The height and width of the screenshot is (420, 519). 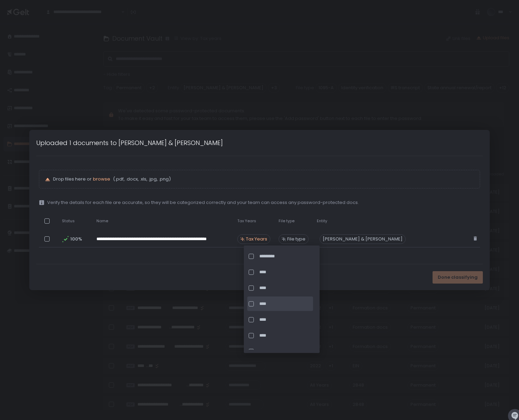 I want to click on span: (.pdf, .docx, .xls, .jpg, .png), so click(x=141, y=179).